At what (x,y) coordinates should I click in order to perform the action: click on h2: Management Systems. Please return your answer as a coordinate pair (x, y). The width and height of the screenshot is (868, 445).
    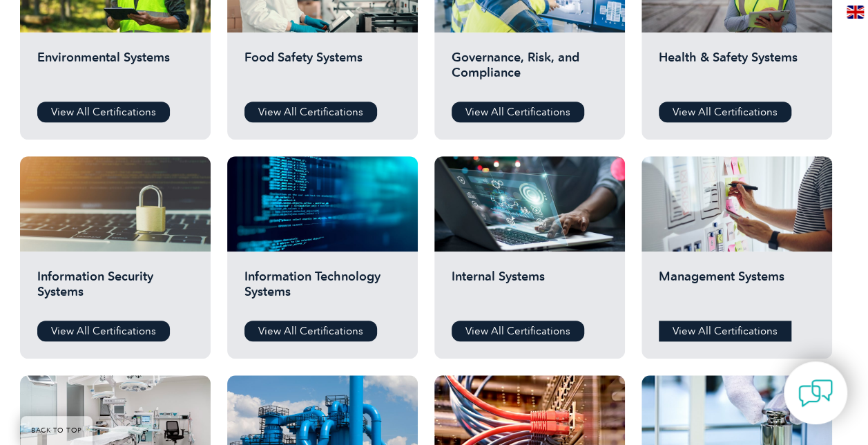
    Looking at the image, I should click on (737, 290).